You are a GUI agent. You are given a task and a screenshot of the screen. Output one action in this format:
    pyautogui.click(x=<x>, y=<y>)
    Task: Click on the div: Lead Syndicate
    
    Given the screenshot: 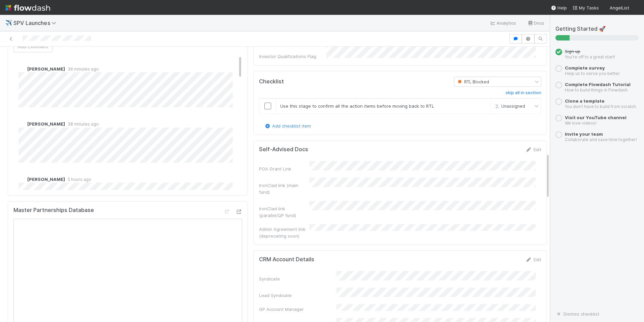 What is the action you would take?
    pyautogui.click(x=298, y=295)
    